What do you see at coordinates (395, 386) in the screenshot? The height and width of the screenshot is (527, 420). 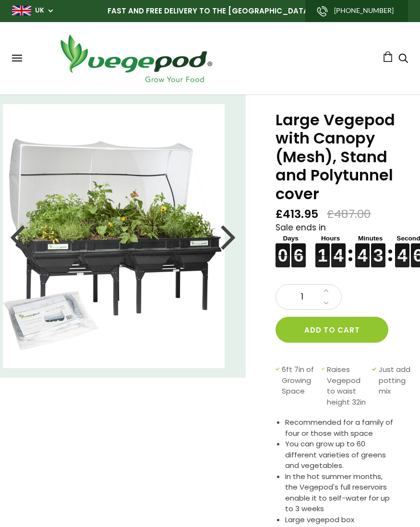 I see `span: Just add potting mix` at bounding box center [395, 386].